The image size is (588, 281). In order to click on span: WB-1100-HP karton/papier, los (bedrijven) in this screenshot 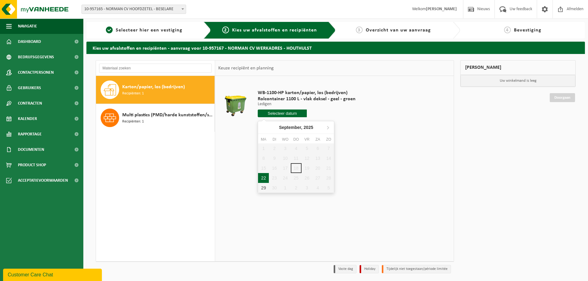, I will do `click(307, 93)`.